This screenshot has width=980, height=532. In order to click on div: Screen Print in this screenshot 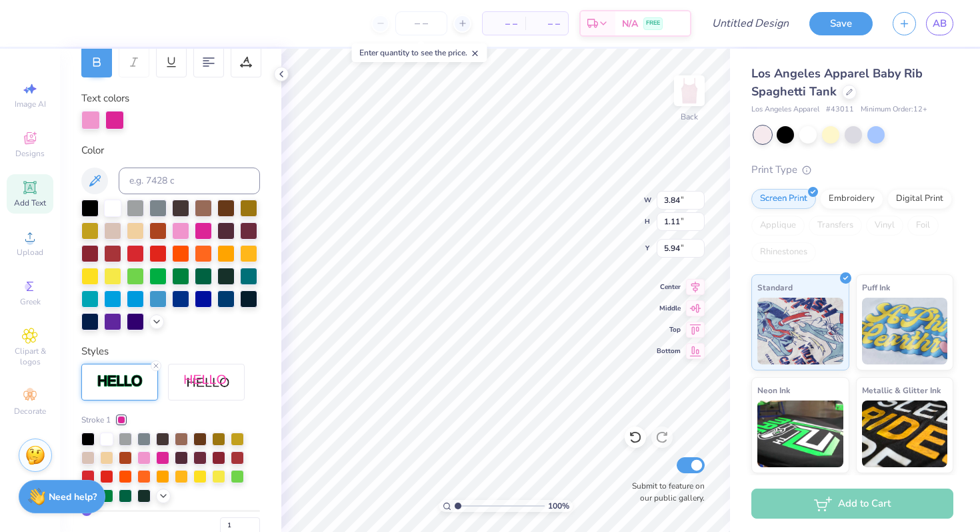, I will do `click(784, 199)`.